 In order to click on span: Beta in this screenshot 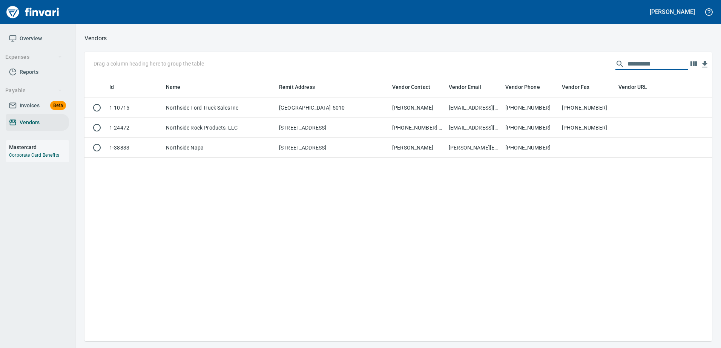, I will do `click(58, 106)`.